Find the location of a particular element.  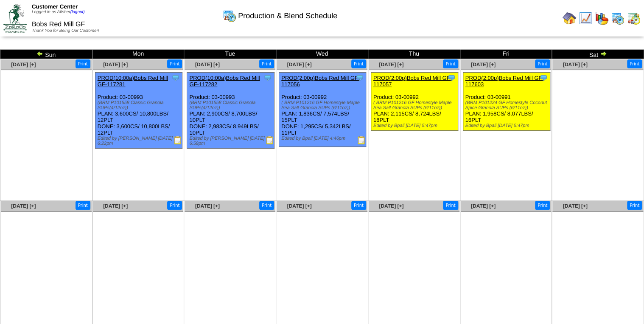

span: Production & Blend Schedule is located at coordinates (287, 15).